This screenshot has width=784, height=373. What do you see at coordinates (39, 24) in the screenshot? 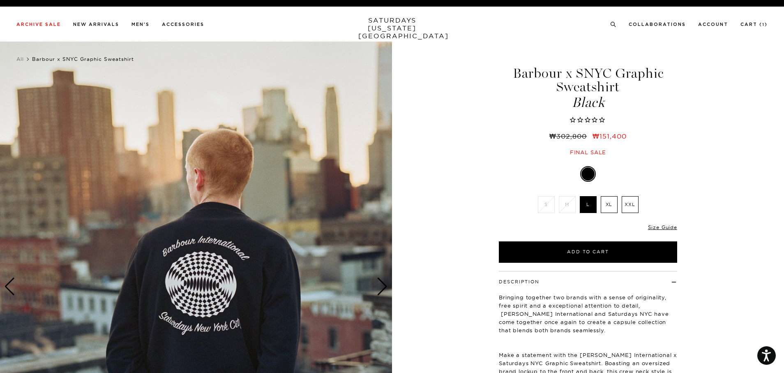
I see `a: Archive Sale` at bounding box center [39, 24].